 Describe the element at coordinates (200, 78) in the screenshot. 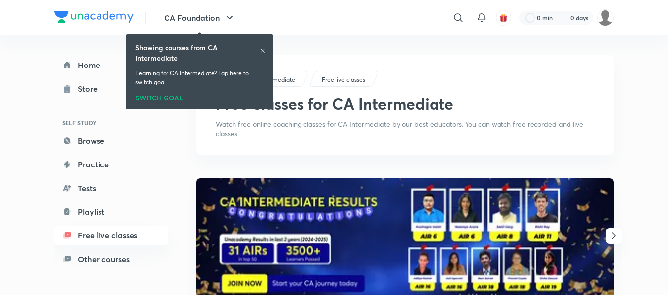

I see `p: Learning for CA Intermediate? Tap here to switch goal` at that location.